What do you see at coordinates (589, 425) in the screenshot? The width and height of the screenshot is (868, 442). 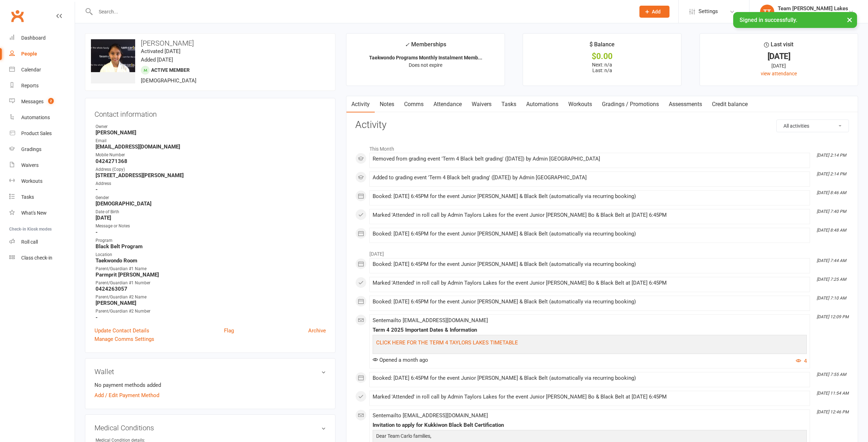 I see `div: Invitation to apply for Kukkiwon Black Belt Certification` at bounding box center [589, 425].